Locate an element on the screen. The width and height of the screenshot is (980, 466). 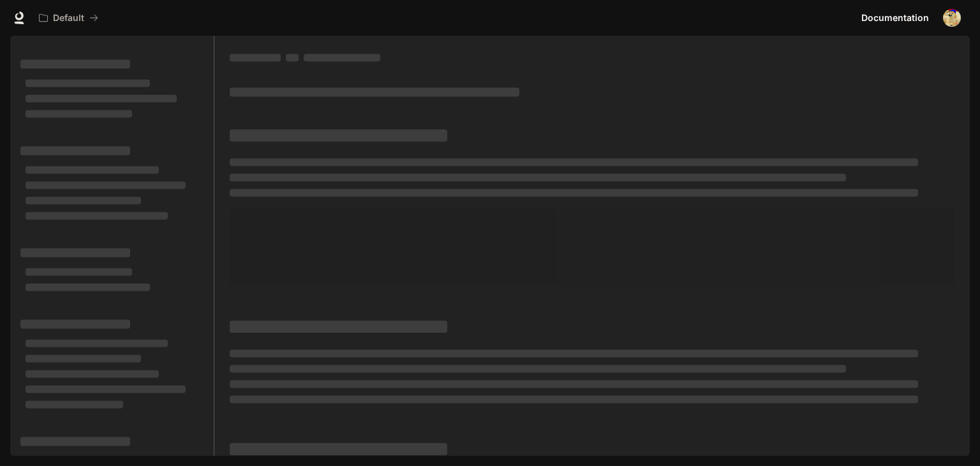
button: All workspaces is located at coordinates (68, 18).